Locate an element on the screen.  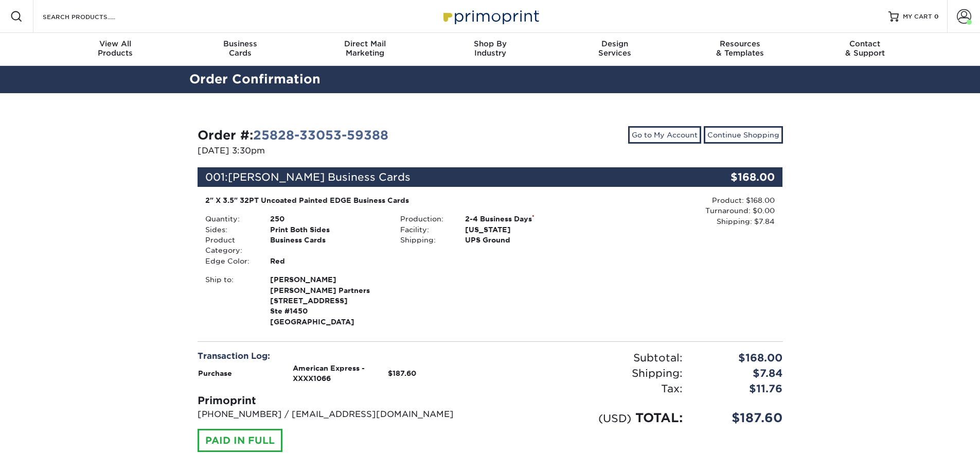
div: & Templates is located at coordinates (740, 48).